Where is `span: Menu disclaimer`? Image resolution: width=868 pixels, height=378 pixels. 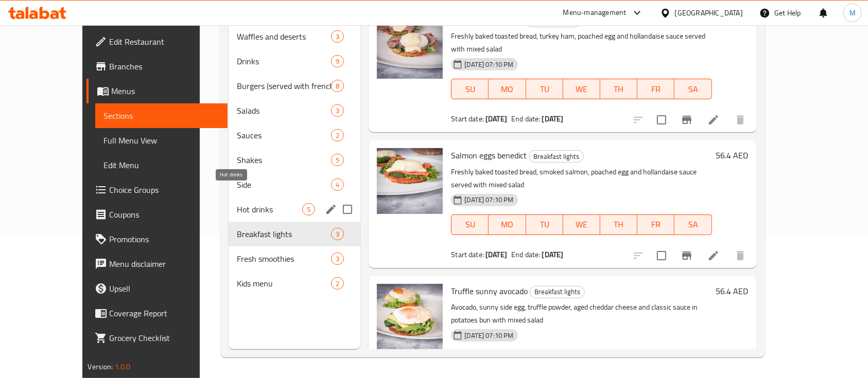
span: Menu disclaimer is located at coordinates (164, 264).